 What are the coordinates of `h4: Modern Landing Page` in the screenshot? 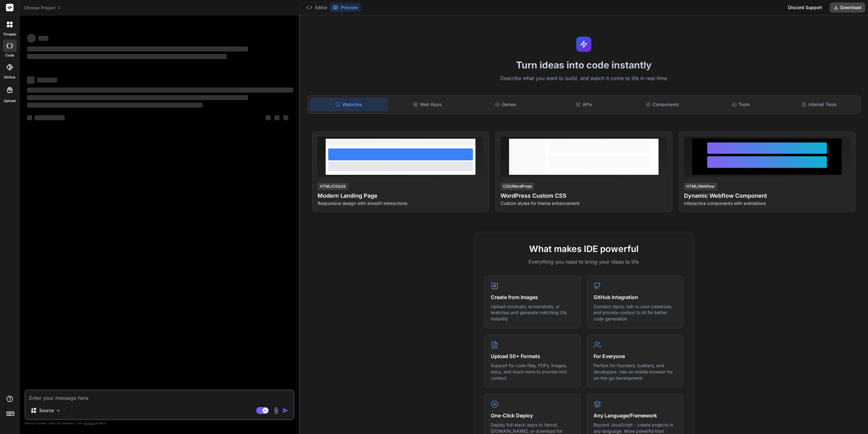 It's located at (401, 196).